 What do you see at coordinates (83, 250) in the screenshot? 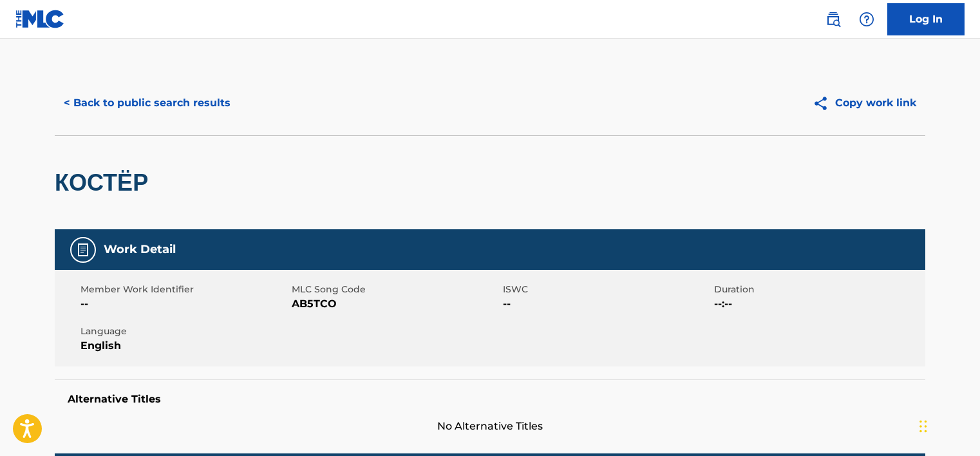
I see `img: Work Detail` at bounding box center [83, 250].